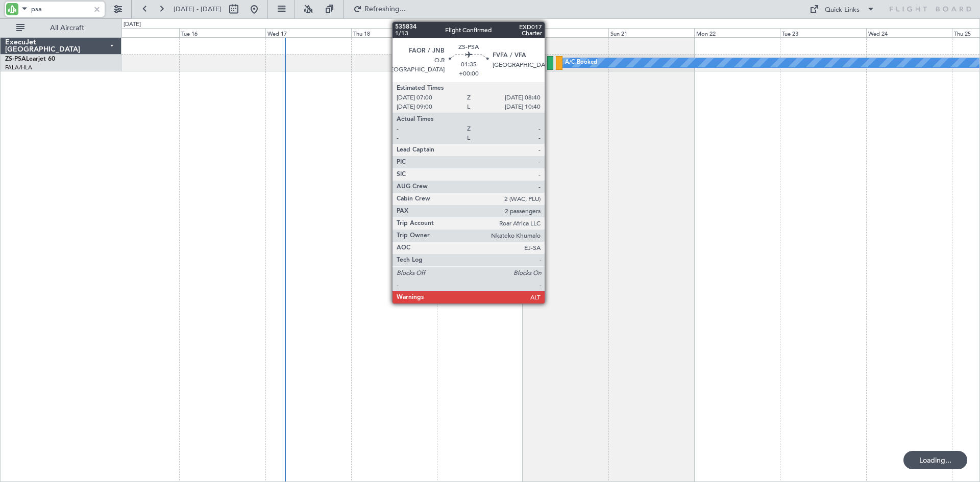 The height and width of the screenshot is (482, 980). Describe the element at coordinates (386, 9) in the screenshot. I see `span: Refreshing...` at that location.